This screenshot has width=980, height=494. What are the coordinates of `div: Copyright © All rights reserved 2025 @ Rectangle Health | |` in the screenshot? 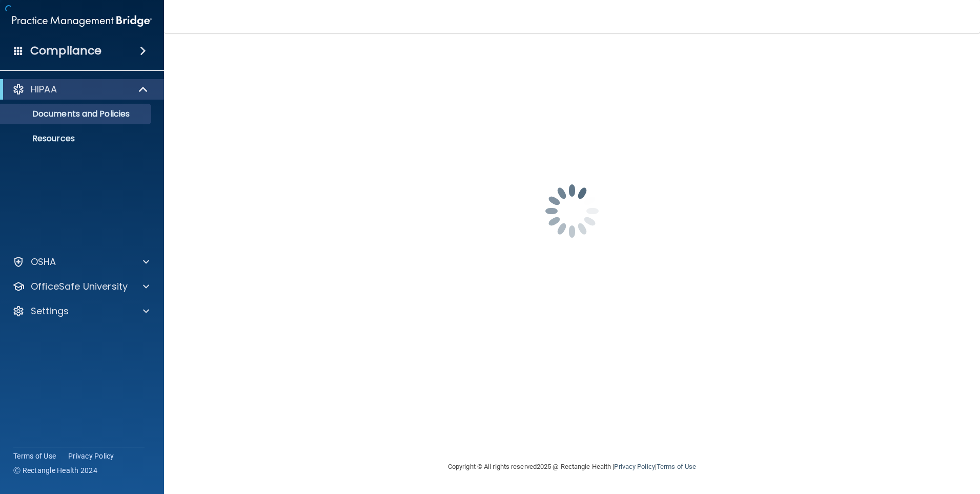 It's located at (572, 466).